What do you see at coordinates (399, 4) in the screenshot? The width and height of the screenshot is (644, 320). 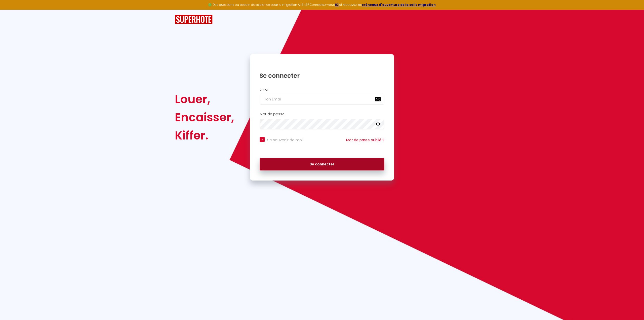 I see `a: créneaux d'ouverture de la salle migration` at bounding box center [399, 4].